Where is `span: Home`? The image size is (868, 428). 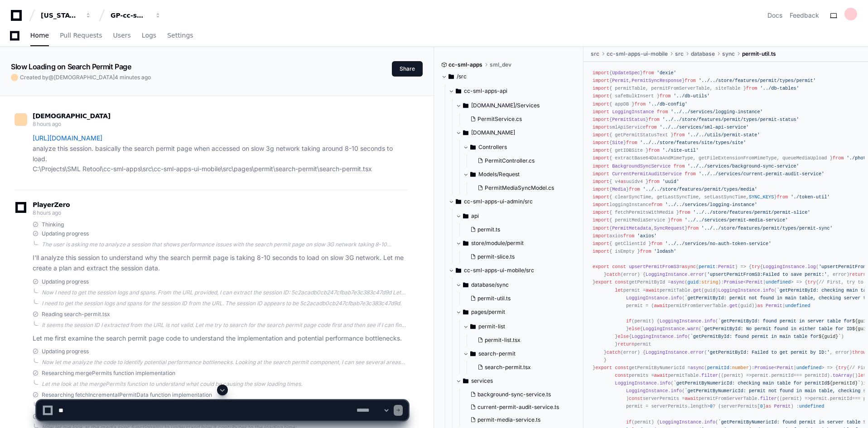
span: Home is located at coordinates (39, 35).